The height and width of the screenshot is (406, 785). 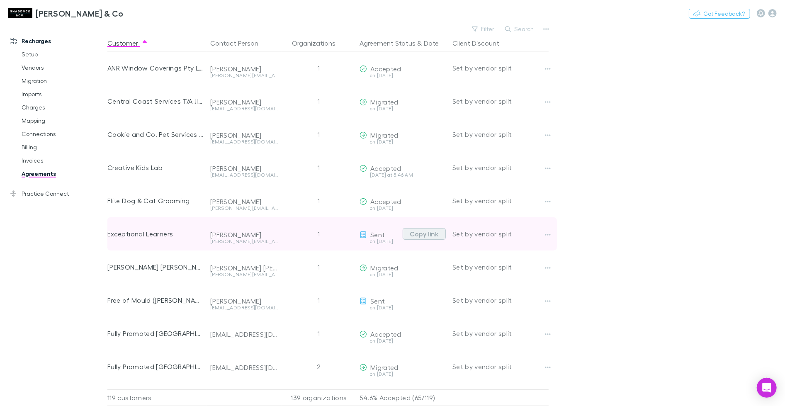 What do you see at coordinates (156, 234) in the screenshot?
I see `div: Exceptional Learners` at bounding box center [156, 234].